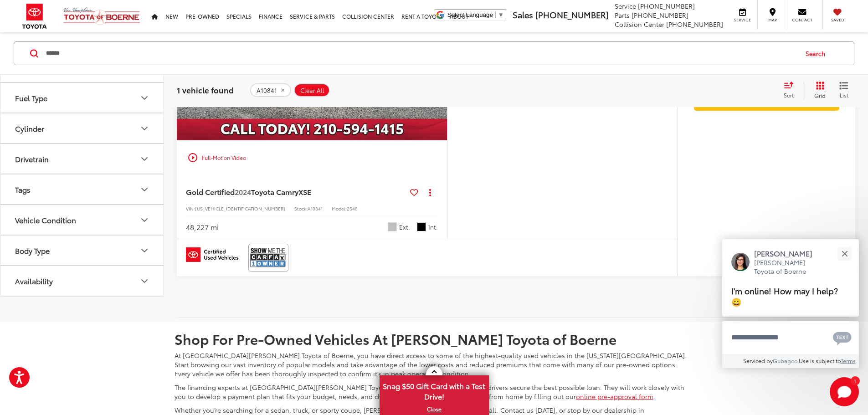  I want to click on button: Fuel TypeFuel Type, so click(82, 97).